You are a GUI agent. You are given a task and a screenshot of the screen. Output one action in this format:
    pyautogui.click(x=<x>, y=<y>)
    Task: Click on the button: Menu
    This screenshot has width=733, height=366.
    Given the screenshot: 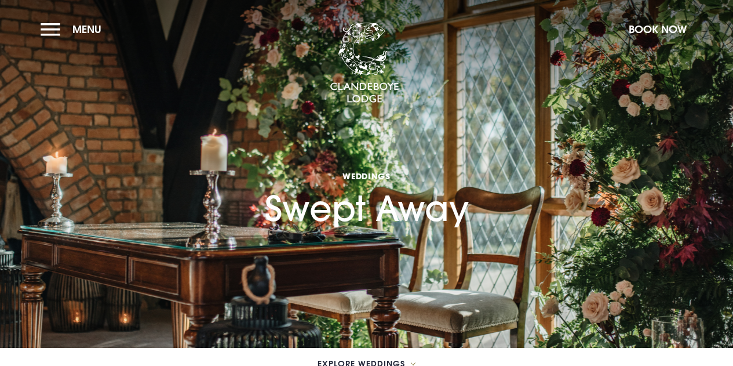 What is the action you would take?
    pyautogui.click(x=74, y=29)
    